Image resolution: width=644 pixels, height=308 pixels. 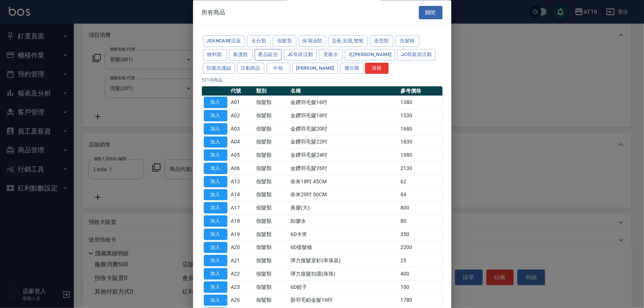 I want to click on button: 清除, so click(x=376, y=69).